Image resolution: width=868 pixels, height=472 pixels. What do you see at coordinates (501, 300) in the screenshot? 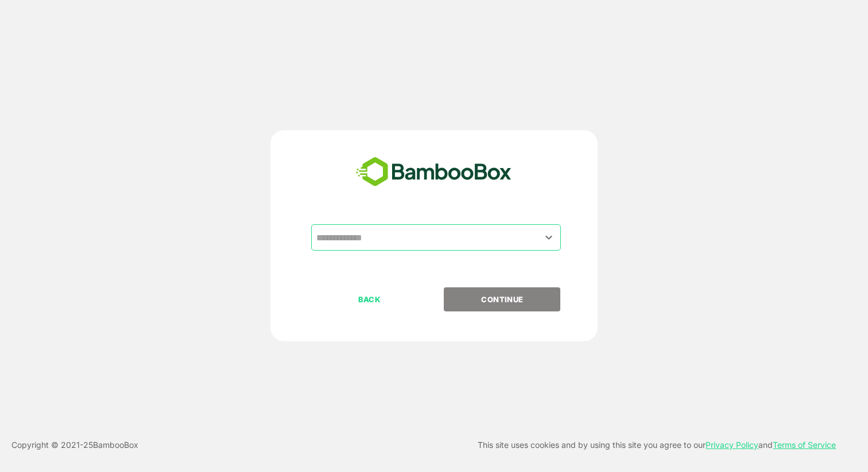
I see `button: CONTINUE` at bounding box center [501, 300].